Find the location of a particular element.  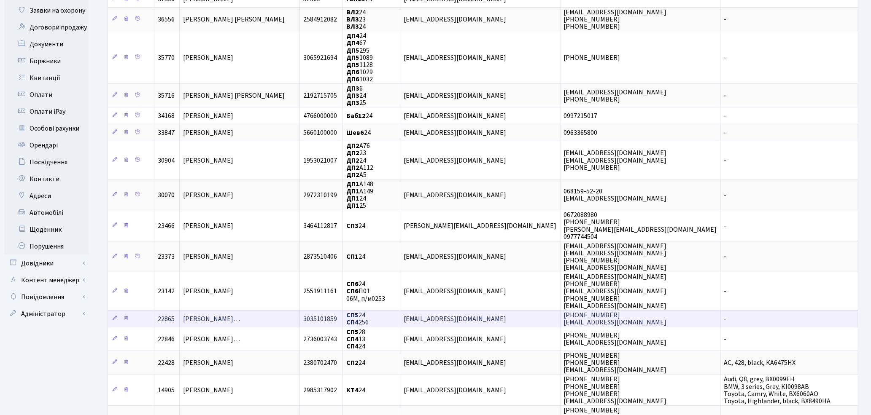

b: КТ4 is located at coordinates (352, 390).